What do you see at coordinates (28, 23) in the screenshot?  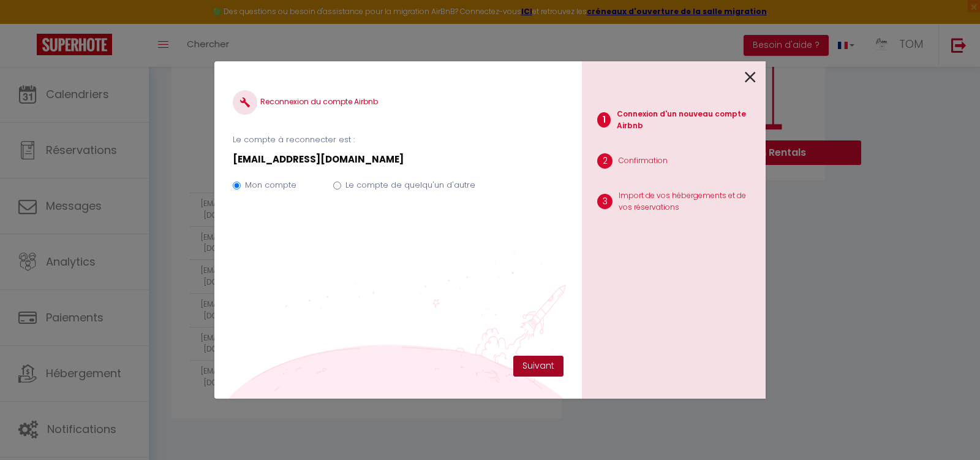 I see `button: Ouvrir le widget de chat LiveChat` at bounding box center [28, 23].